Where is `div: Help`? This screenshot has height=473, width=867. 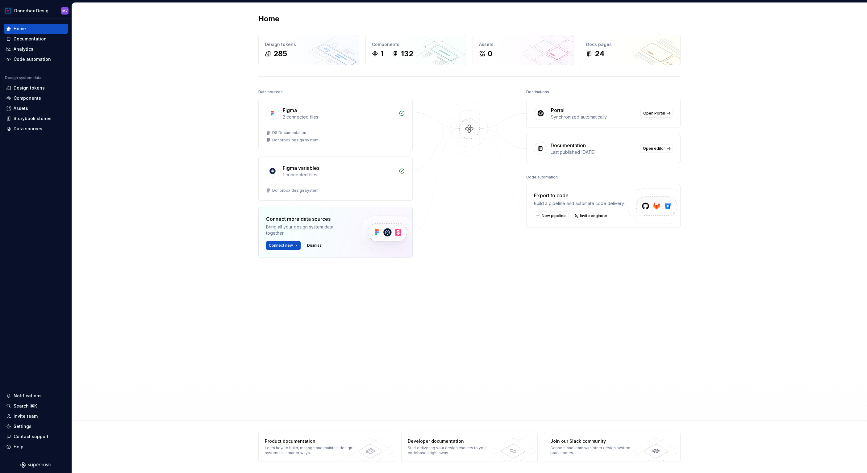 div: Help is located at coordinates (19, 447).